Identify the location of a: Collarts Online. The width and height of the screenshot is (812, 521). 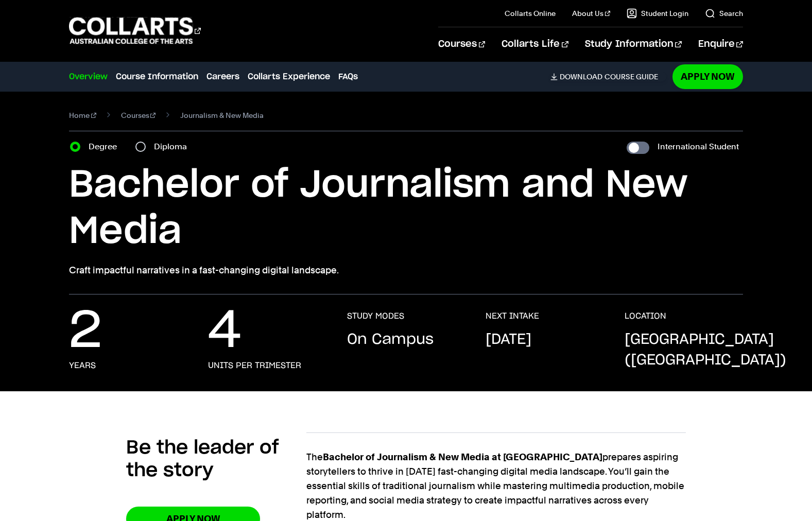
(530, 13).